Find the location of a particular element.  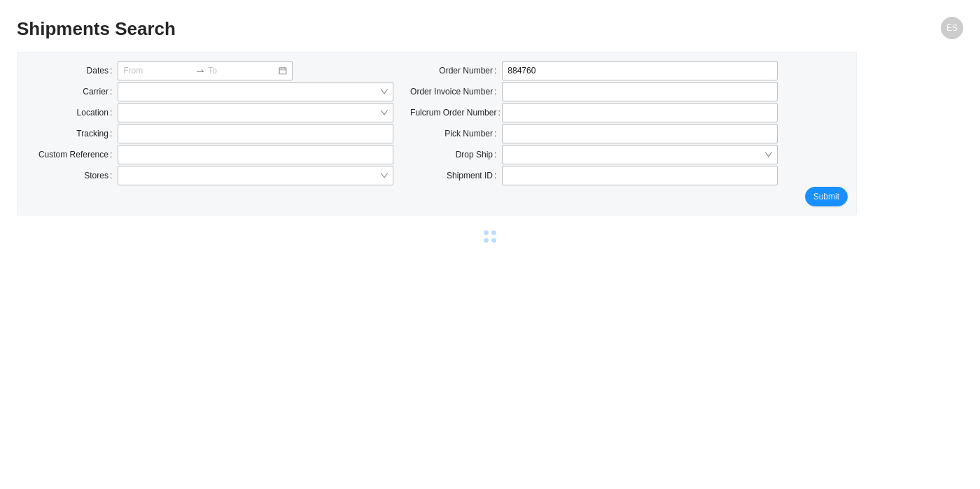

label: Custom Reference is located at coordinates (78, 154).